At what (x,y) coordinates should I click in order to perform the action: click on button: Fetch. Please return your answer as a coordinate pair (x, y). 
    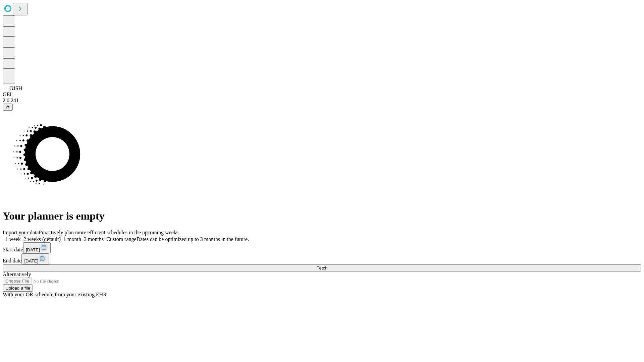
    Looking at the image, I should click on (322, 268).